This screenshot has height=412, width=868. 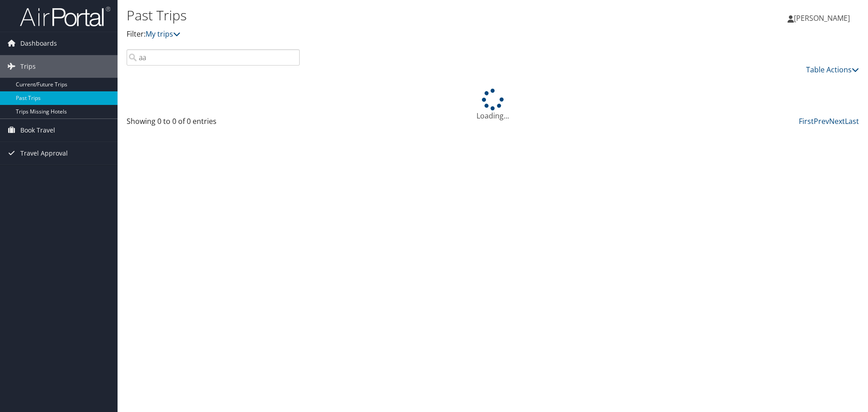 I want to click on span: Trips, so click(x=28, y=66).